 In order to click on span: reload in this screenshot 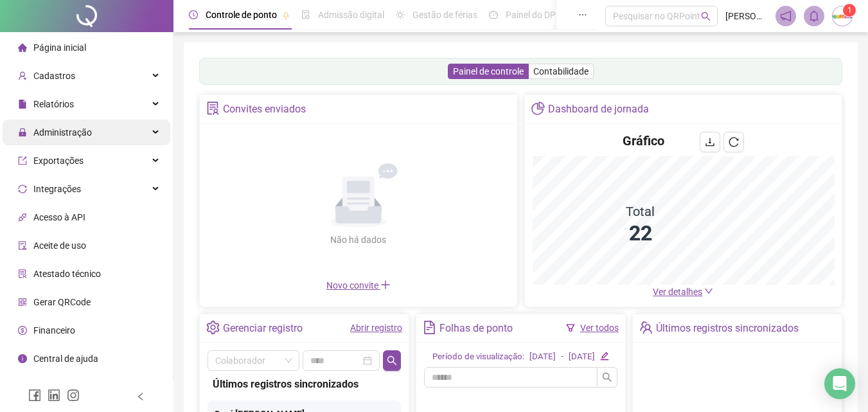, I will do `click(734, 142)`.